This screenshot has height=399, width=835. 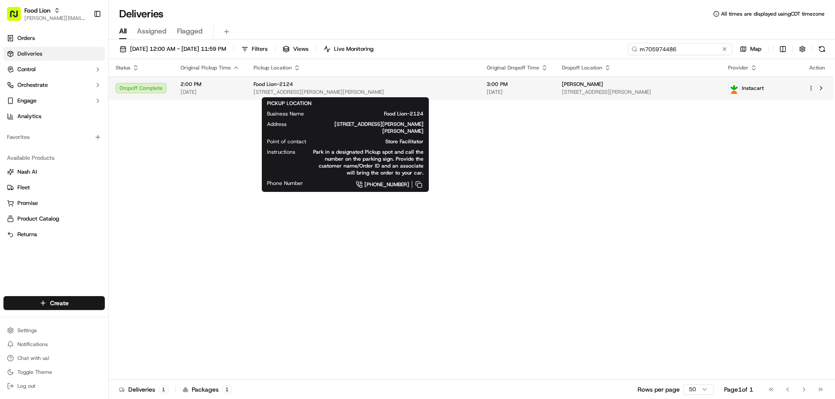 I want to click on button: Fleet, so click(x=54, y=188).